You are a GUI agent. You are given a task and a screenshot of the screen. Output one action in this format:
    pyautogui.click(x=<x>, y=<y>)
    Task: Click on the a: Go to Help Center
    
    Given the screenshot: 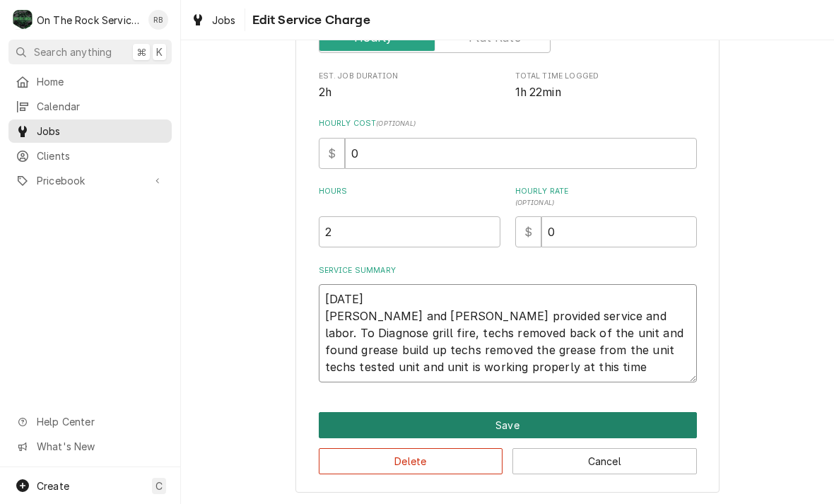 What is the action you would take?
    pyautogui.click(x=90, y=421)
    